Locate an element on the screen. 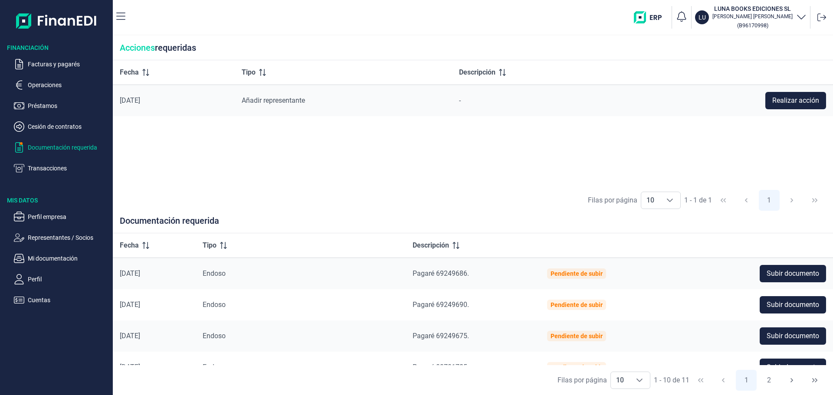 The height and width of the screenshot is (395, 833). button: Cesión de contratos is located at coordinates (62, 127).